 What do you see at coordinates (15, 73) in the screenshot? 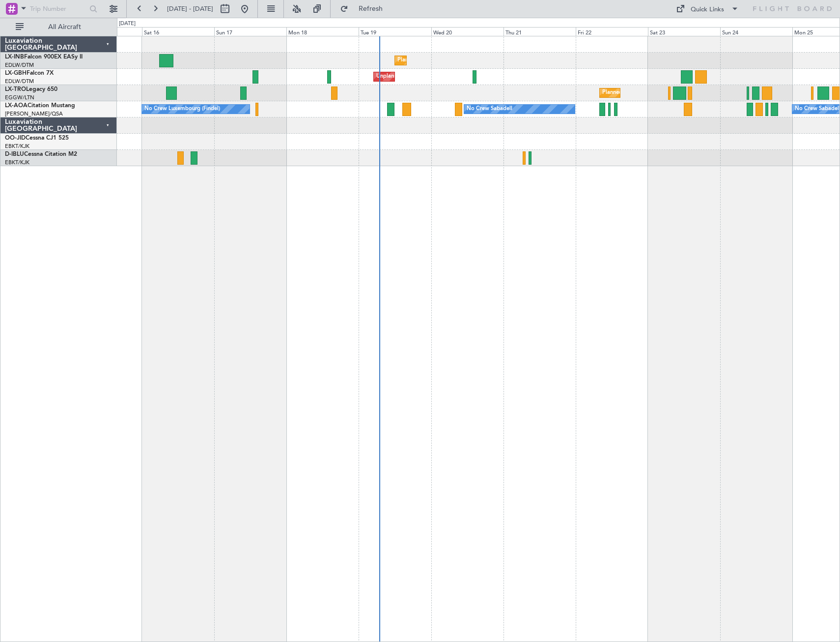
I see `span: LX-GBH` at bounding box center [15, 73].